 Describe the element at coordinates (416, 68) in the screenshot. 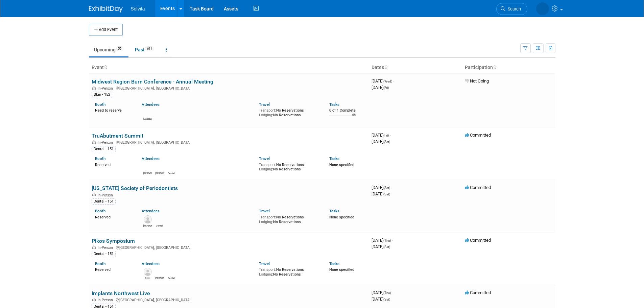

I see `th: Dates` at that location.